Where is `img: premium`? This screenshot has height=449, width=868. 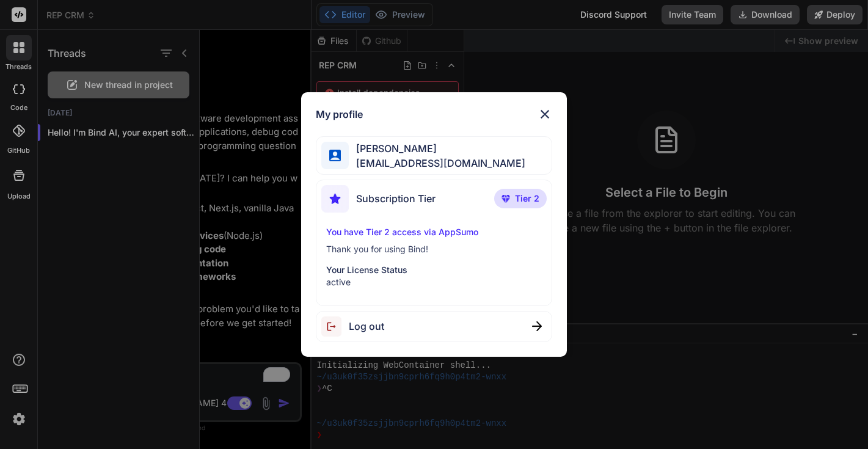
img: premium is located at coordinates (506, 198).